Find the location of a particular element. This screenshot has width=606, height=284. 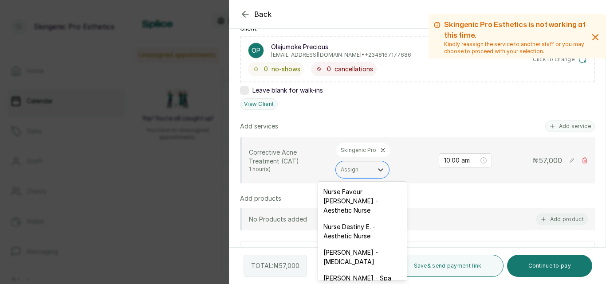

p: No Products added is located at coordinates (278, 219).